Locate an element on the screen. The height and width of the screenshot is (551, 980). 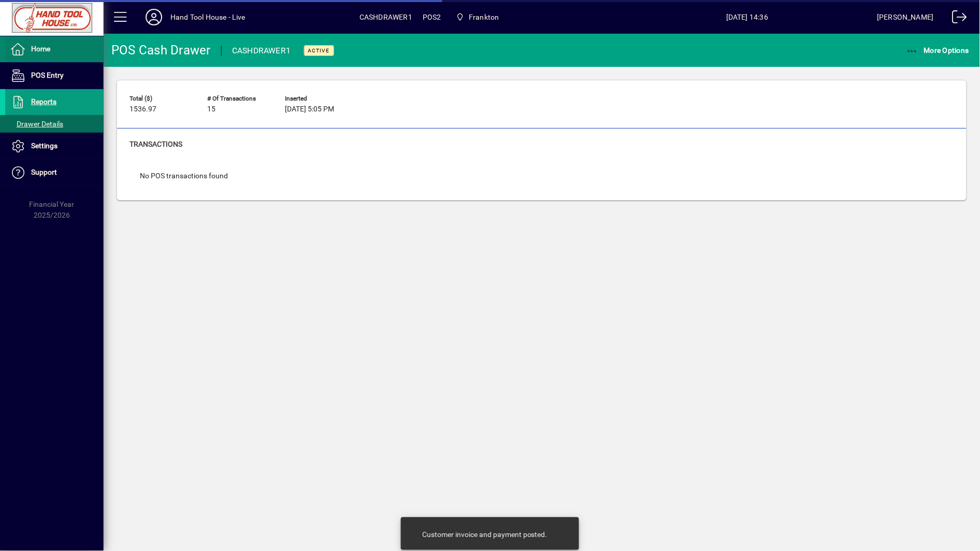
span: Home is located at coordinates (40, 48).